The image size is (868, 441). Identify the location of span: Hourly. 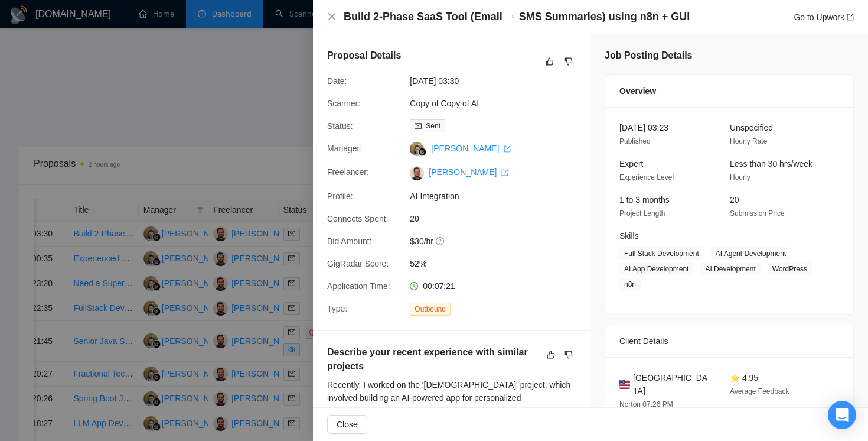
(740, 178).